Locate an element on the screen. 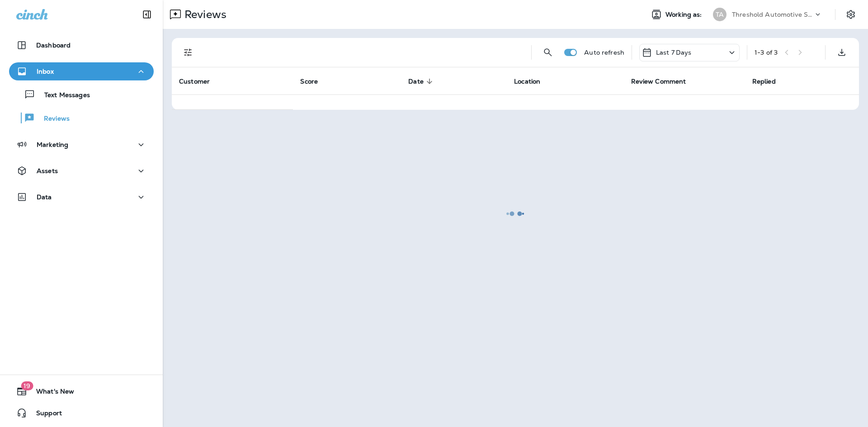  button: Inbox is located at coordinates (81, 71).